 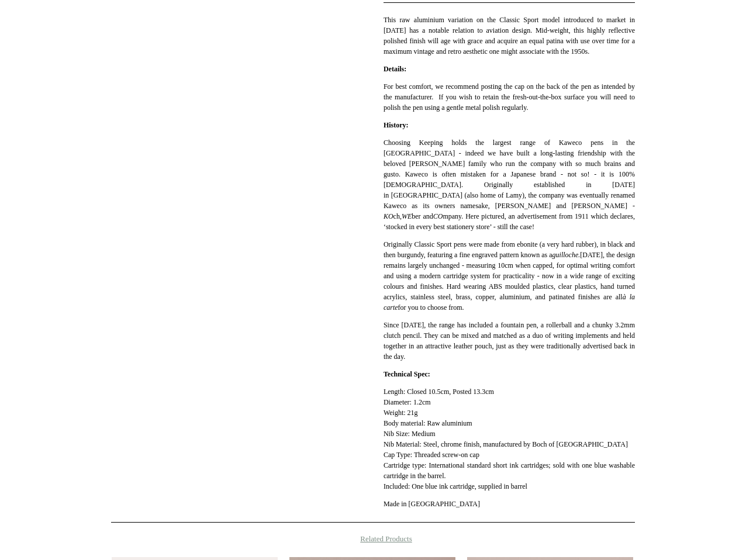 I want to click on strong: Technical Spec:, so click(x=407, y=374).